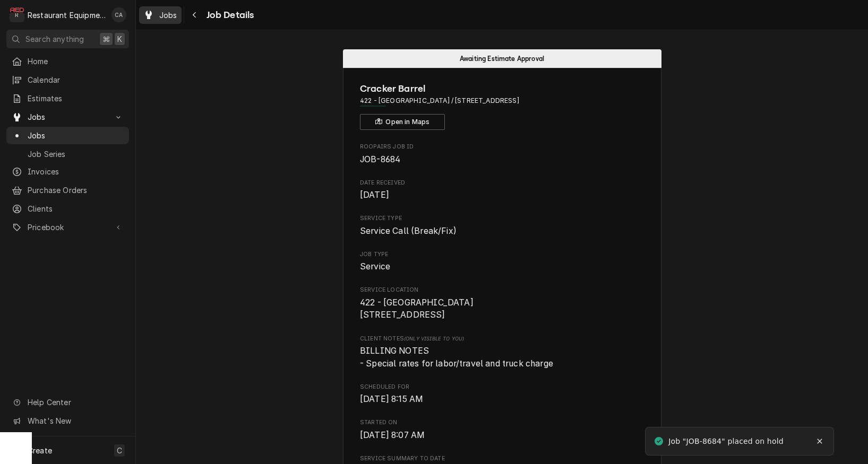  What do you see at coordinates (68, 80) in the screenshot?
I see `a: Calendar` at bounding box center [68, 80].